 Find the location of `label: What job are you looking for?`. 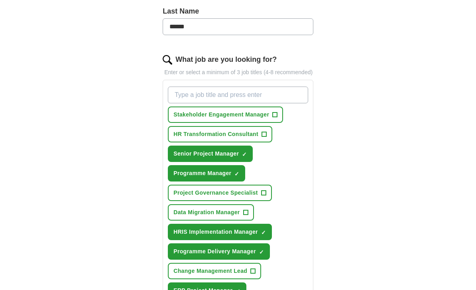

label: What job are you looking for? is located at coordinates (226, 60).